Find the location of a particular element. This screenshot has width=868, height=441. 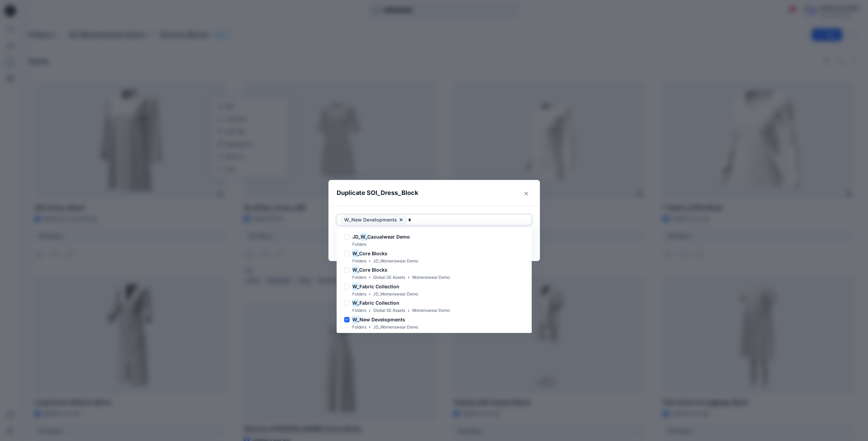

p: Duplicate SOI_Dress_Block is located at coordinates (377, 193).